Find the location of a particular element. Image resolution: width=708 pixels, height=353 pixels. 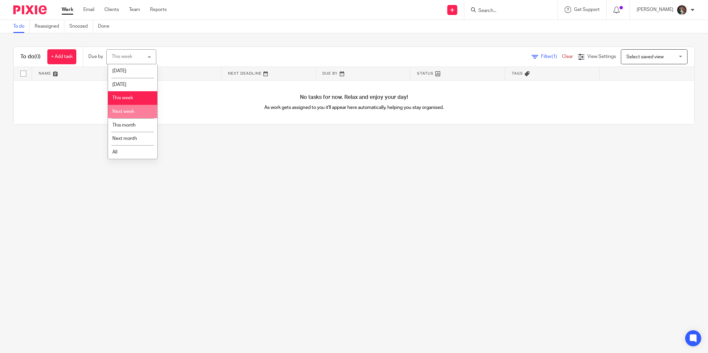

a: Team is located at coordinates (134, 10).